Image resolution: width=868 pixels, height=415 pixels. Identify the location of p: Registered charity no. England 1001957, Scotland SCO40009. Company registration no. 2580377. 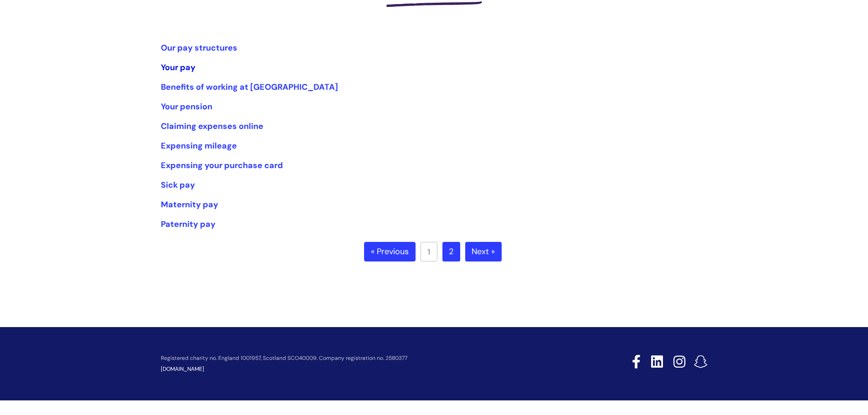
(364, 358).